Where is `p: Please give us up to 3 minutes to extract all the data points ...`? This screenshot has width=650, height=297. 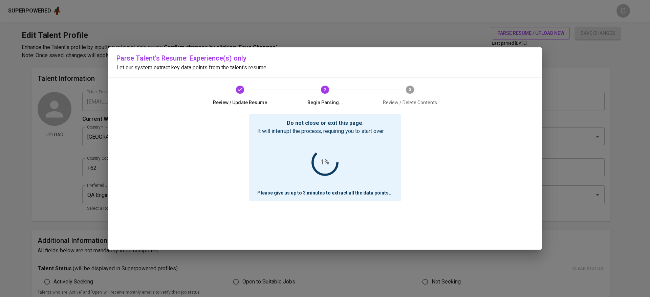 p: Please give us up to 3 minutes to extract all the data points ... is located at coordinates (325, 193).